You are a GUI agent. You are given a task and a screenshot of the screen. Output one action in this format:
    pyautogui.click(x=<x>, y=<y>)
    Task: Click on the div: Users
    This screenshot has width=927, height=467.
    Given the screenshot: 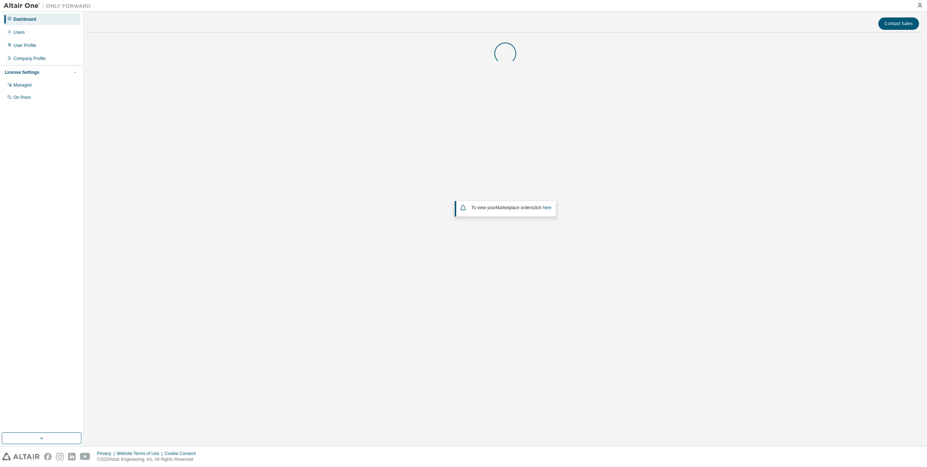 What is the action you would take?
    pyautogui.click(x=19, y=32)
    